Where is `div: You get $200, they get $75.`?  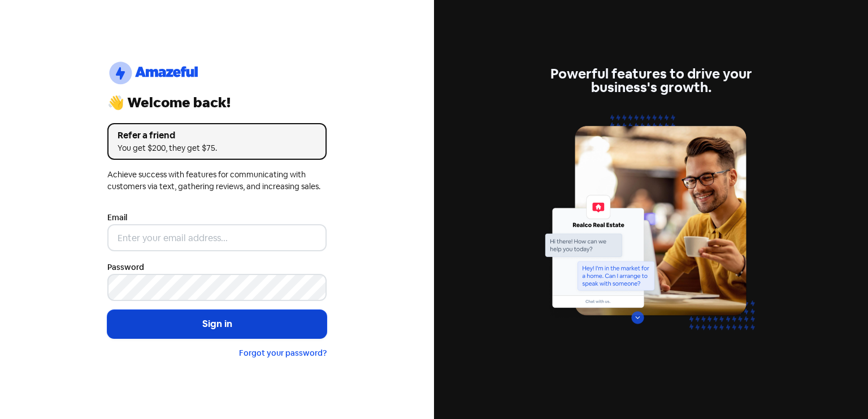
div: You get $200, they get $75. is located at coordinates (217, 148).